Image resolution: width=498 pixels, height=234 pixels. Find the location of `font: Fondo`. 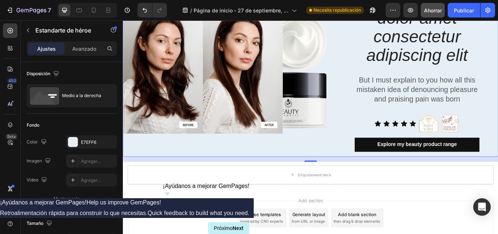

font: Fondo is located at coordinates (33, 125).